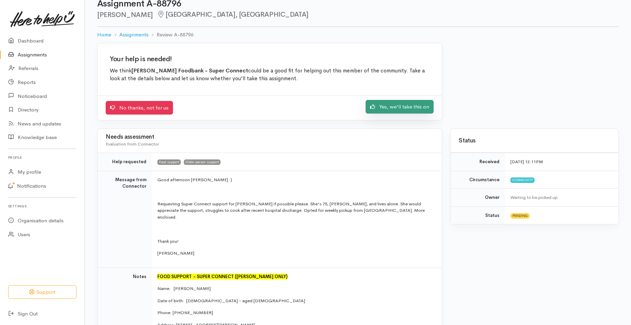 Image resolution: width=631 pixels, height=325 pixels. I want to click on nav: breadcrumb, so click(358, 35).